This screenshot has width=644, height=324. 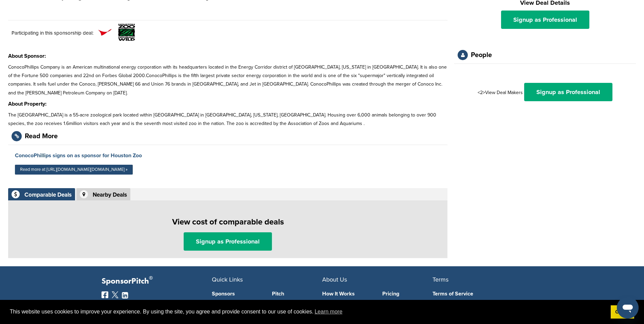 What do you see at coordinates (157, 281) in the screenshot?
I see `p: SponsorPitch` at bounding box center [157, 281].